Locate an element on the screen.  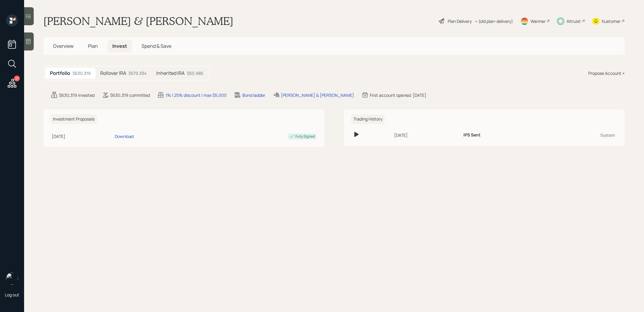
h6: Investment Proposals is located at coordinates (74, 119).